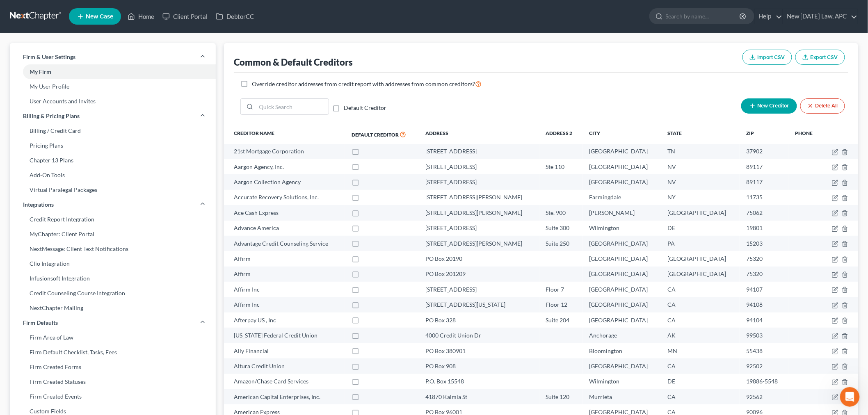 The width and height of the screenshot is (868, 415). Describe the element at coordinates (113, 352) in the screenshot. I see `a: Firm Default Checklist, Tasks, Fees` at that location.